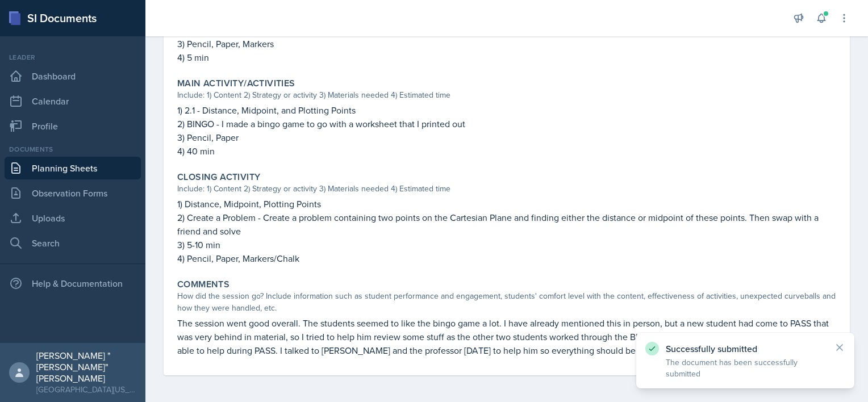 Image resolution: width=868 pixels, height=402 pixels. Describe the element at coordinates (73, 76) in the screenshot. I see `a: Dashboard` at that location.